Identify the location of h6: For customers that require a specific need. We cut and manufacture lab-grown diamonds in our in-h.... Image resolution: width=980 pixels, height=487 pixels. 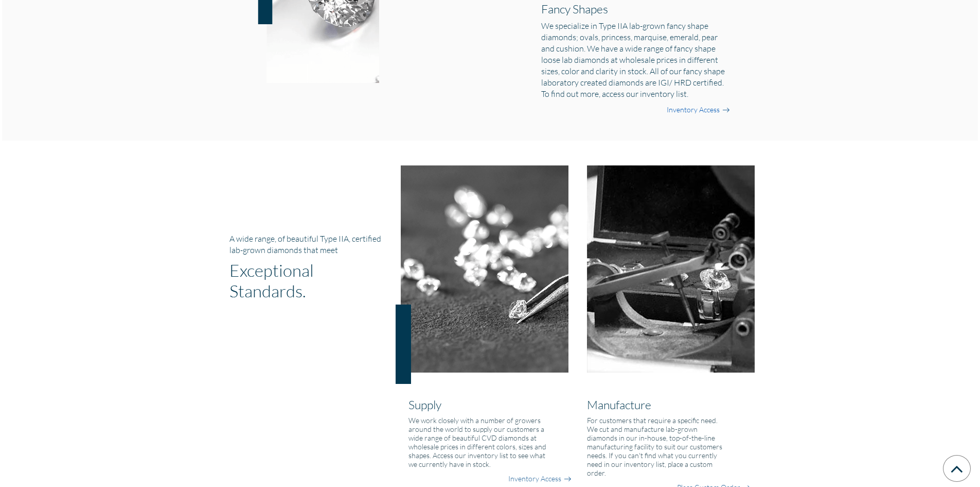
(656, 445).